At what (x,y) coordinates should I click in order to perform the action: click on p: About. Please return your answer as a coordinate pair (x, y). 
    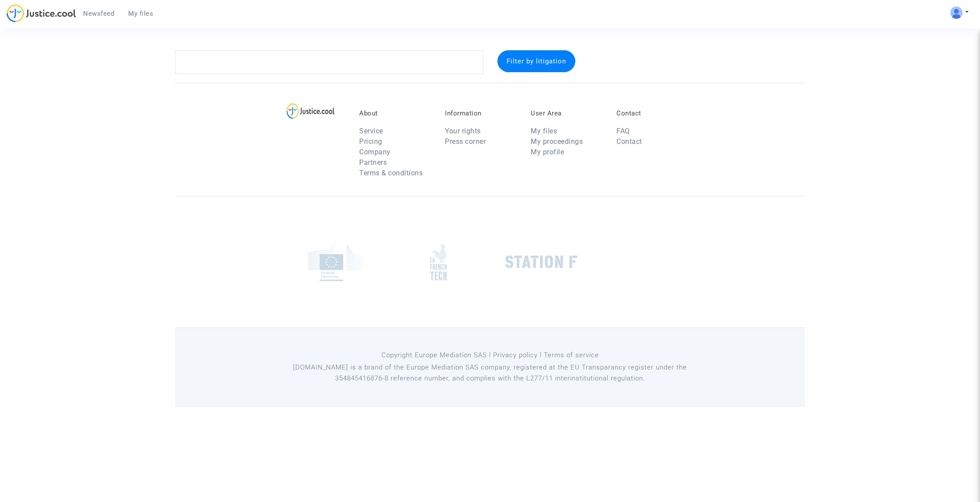
    Looking at the image, I should click on (396, 113).